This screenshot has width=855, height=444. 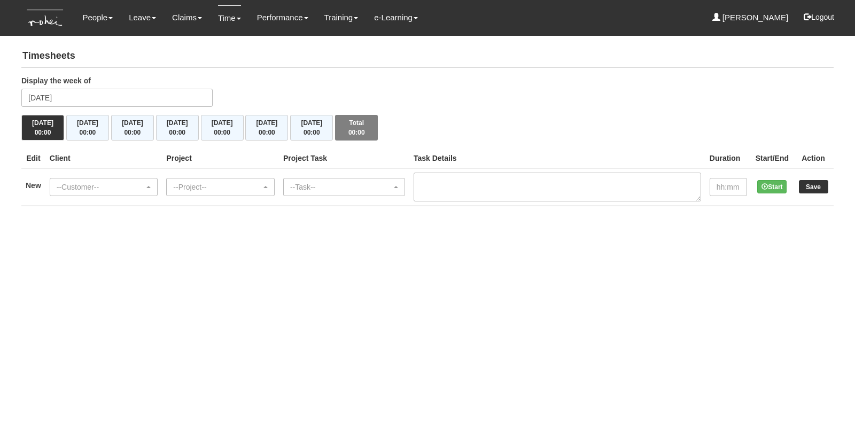 What do you see at coordinates (104, 158) in the screenshot?
I see `th: Client` at bounding box center [104, 158].